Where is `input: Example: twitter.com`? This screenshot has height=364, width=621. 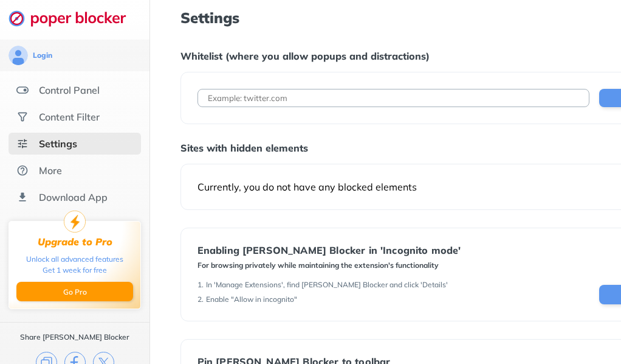
input: Example: twitter.com is located at coordinates (394, 98).